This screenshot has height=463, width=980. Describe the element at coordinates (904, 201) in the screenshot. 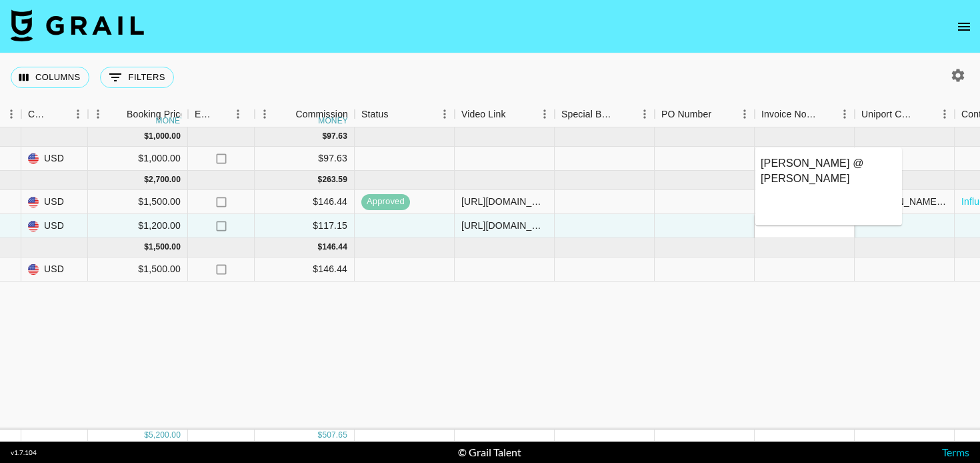

I see `div: stephanie@fashionnova.com` at that location.